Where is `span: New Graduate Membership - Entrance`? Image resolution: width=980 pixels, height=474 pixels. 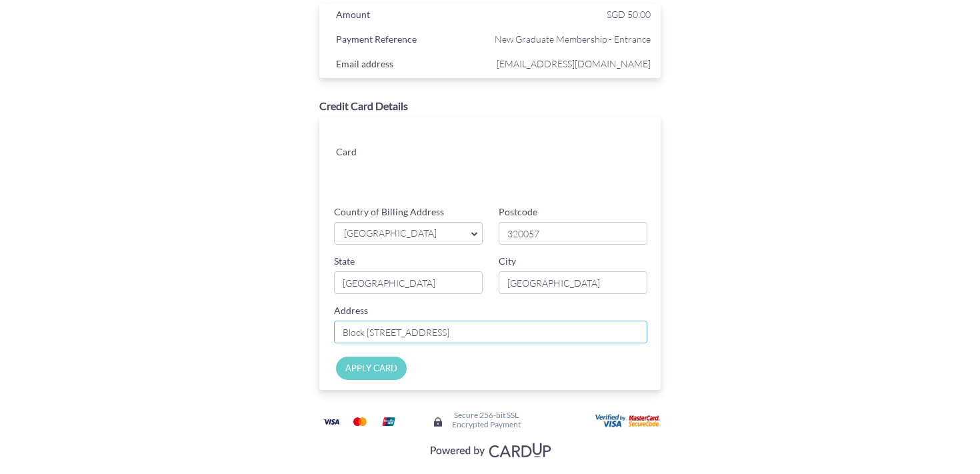 span: New Graduate Membership - Entrance is located at coordinates (572, 38).